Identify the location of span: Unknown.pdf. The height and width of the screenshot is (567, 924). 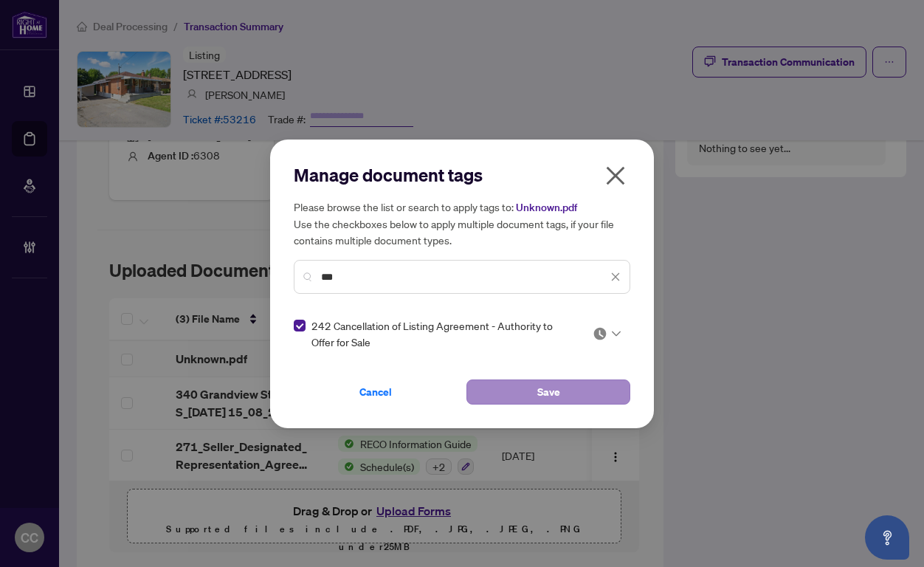
(546, 207).